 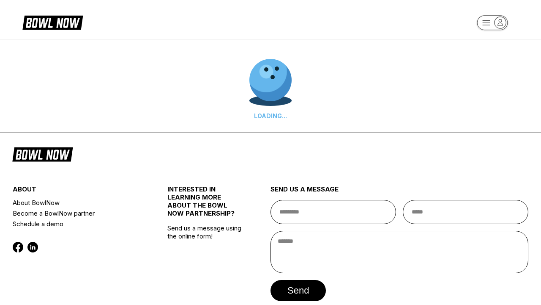 What do you see at coordinates (77, 202) in the screenshot?
I see `a: About BowlNow` at bounding box center [77, 202].